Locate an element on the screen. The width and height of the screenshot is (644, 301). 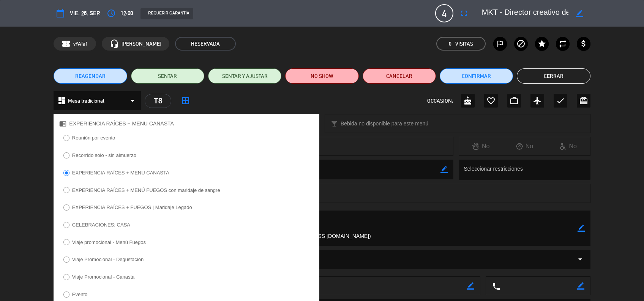
span: vYAfa1 is located at coordinates (81, 43).